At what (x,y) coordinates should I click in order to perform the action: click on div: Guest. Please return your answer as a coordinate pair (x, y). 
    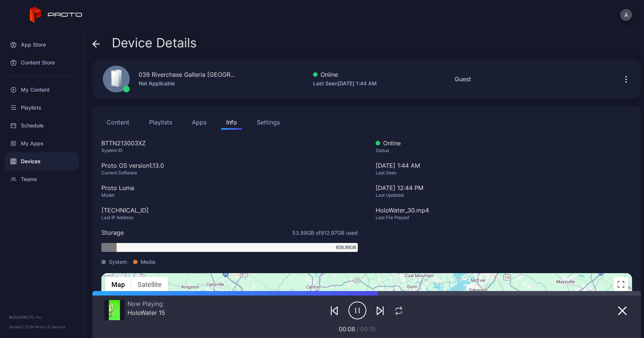
    Looking at the image, I should click on (463, 79).